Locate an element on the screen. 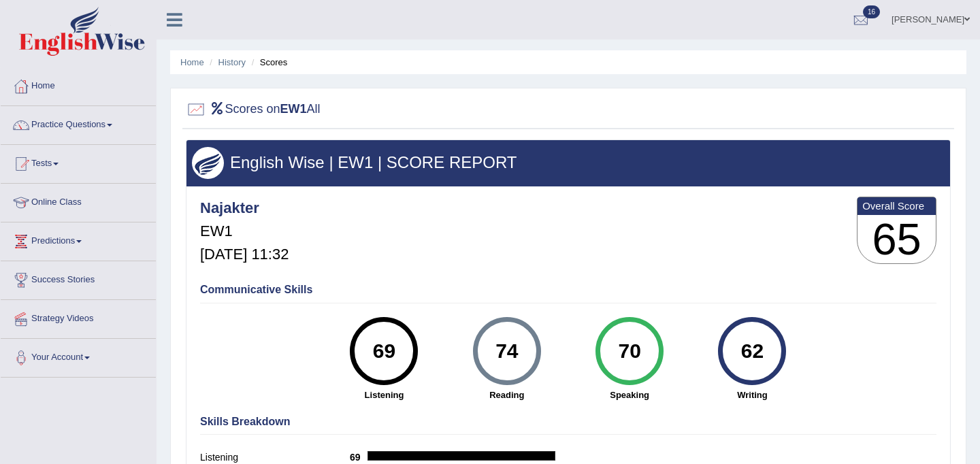  b: 69 is located at coordinates (359, 457).